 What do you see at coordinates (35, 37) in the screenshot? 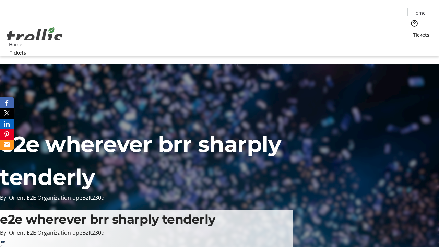
I see `img: Orient E2E Organization opeBzK230q's Logo` at bounding box center [35, 37].